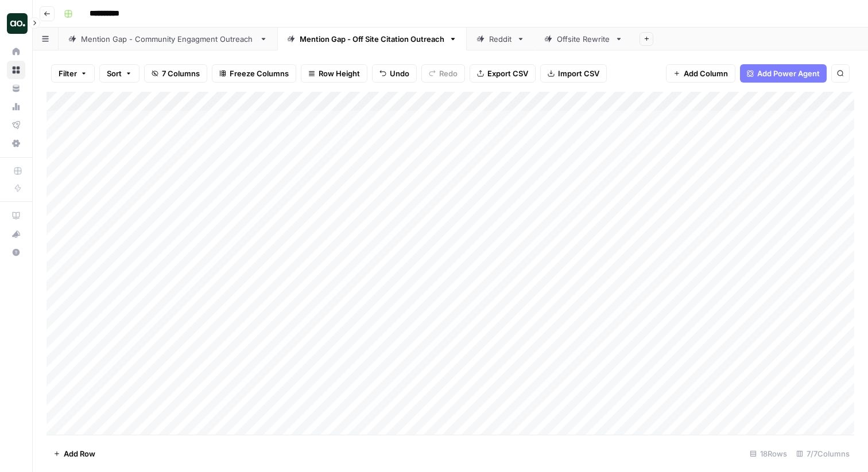 The image size is (868, 472). What do you see at coordinates (334, 74) in the screenshot?
I see `button: Row Height` at bounding box center [334, 74].